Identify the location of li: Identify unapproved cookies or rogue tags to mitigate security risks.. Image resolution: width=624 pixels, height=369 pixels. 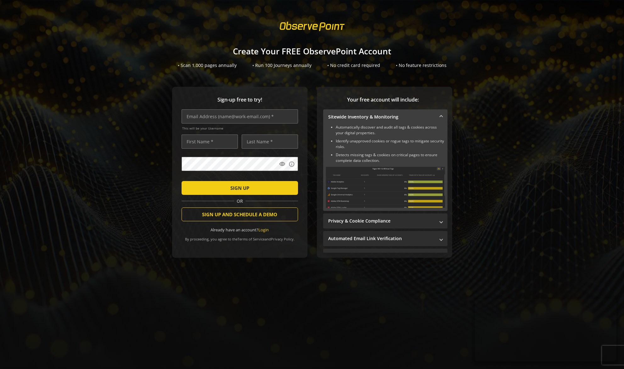
(390, 144).